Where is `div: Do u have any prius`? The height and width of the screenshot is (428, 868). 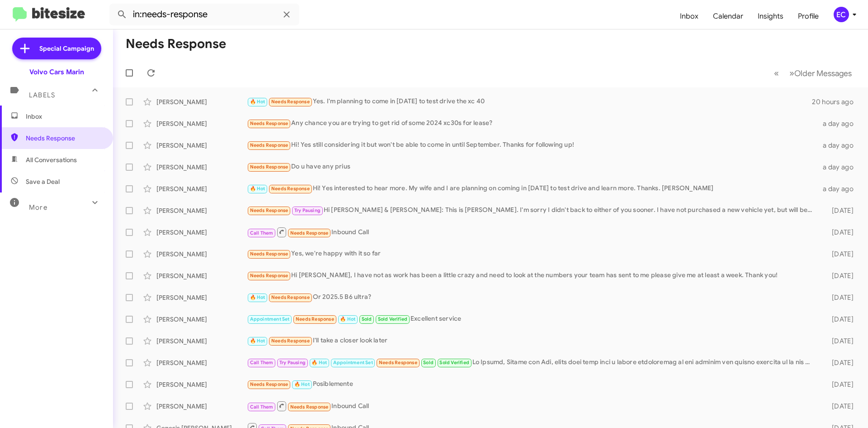
div: Do u have any prius is located at coordinates (533, 166).